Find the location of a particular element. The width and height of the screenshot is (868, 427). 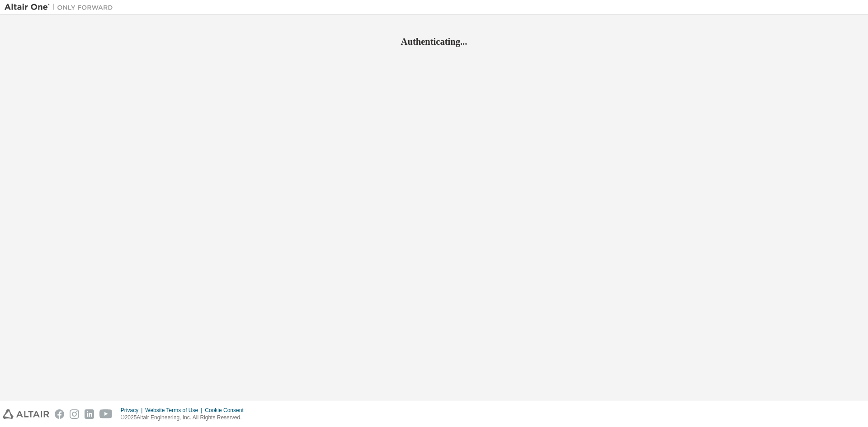

div: Cookie Consent is located at coordinates (226, 410).